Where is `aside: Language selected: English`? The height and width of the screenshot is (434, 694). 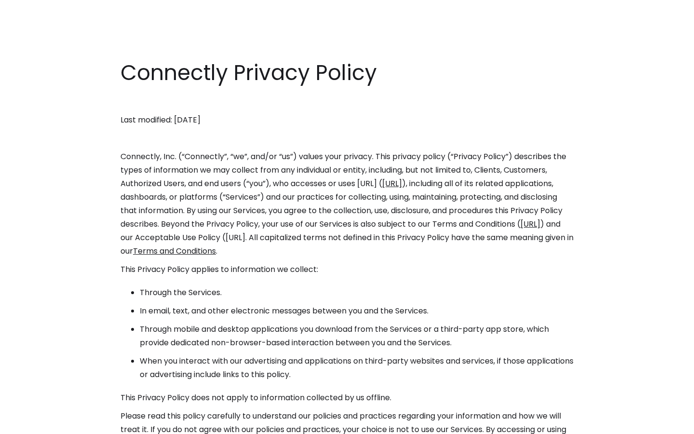
aside: Language selected: English is located at coordinates (34, 423).